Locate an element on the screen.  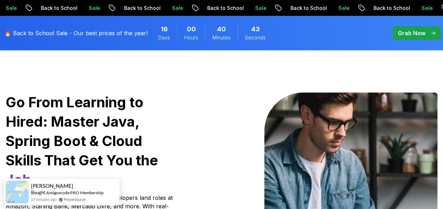
img: provesource social proof notification image is located at coordinates (17, 192).